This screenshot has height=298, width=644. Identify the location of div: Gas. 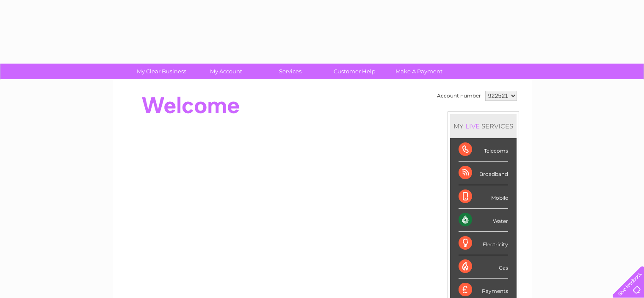
(483, 266).